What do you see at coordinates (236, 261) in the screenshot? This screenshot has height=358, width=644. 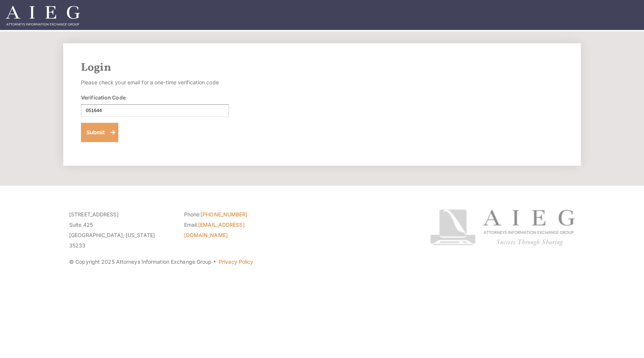 I see `p: © Copyright 2025 Attorneys Information Exchange Group` at bounding box center [236, 261].